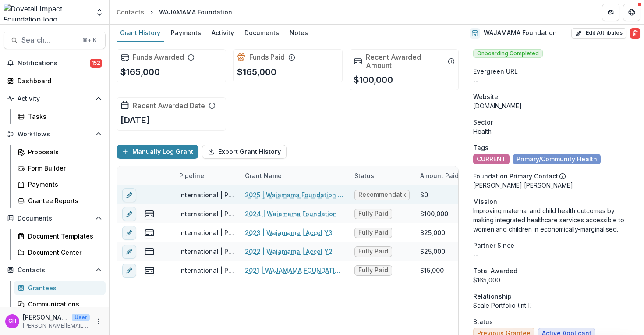 Image resolution: width=644 pixels, height=335 pixels. Describe the element at coordinates (81, 317) in the screenshot. I see `p: User` at that location.